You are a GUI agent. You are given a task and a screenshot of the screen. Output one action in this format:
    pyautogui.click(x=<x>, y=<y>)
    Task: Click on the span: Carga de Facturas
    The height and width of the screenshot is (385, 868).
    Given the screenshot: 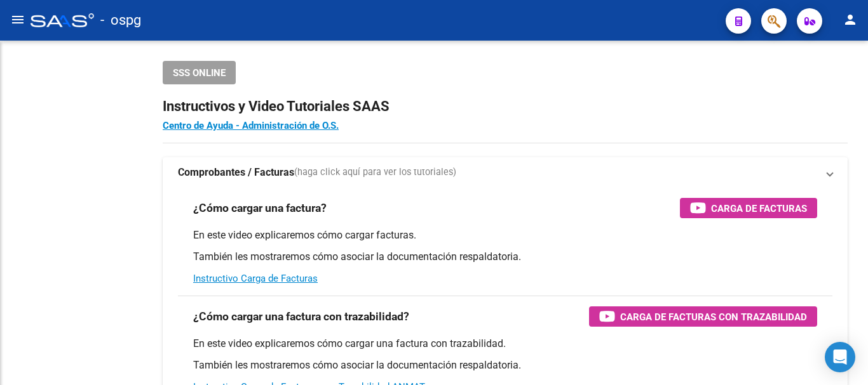 What is the action you would take?
    pyautogui.click(x=758, y=209)
    